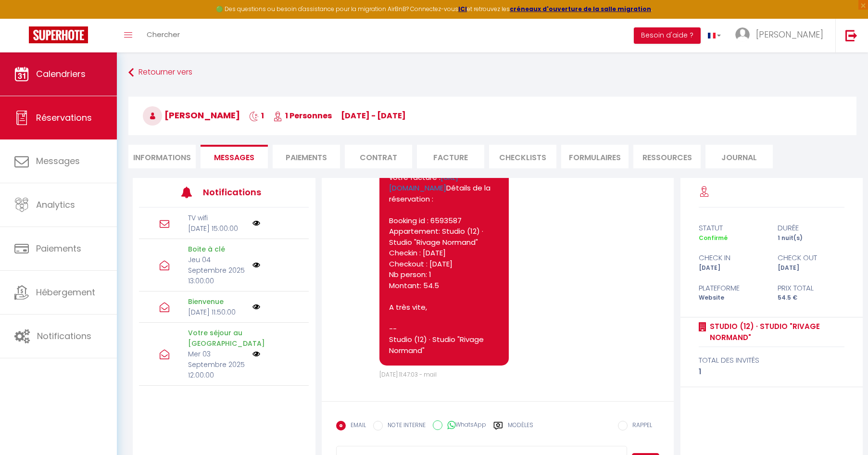  What do you see at coordinates (256, 115) in the screenshot?
I see `span: 1` at bounding box center [256, 115].